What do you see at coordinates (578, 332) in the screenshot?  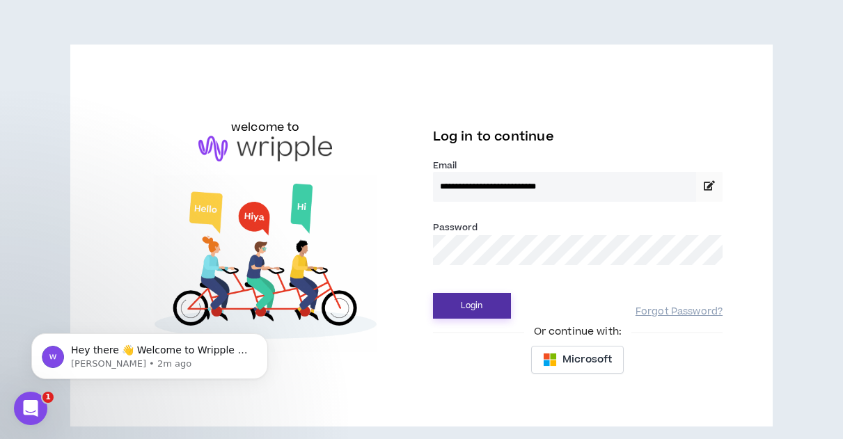 I see `span: Or continue with:` at bounding box center [578, 332].